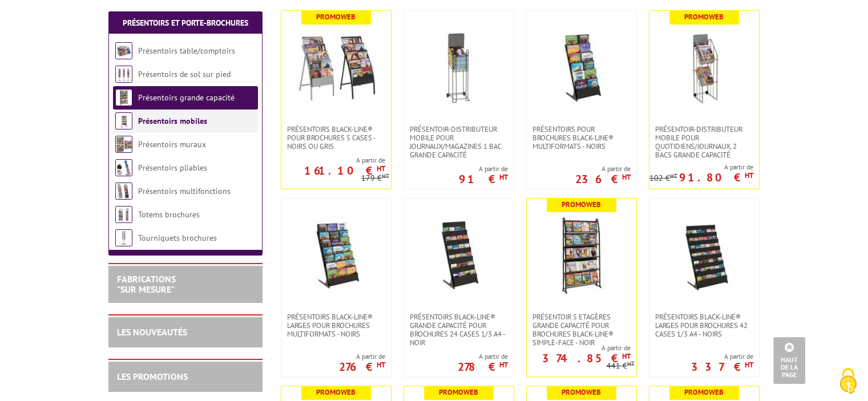 The image size is (868, 401). I want to click on a: Présentoirs Black-Line® grande capacité pour brochures 24 cases 1/3 A4 - noir, so click(459, 330).